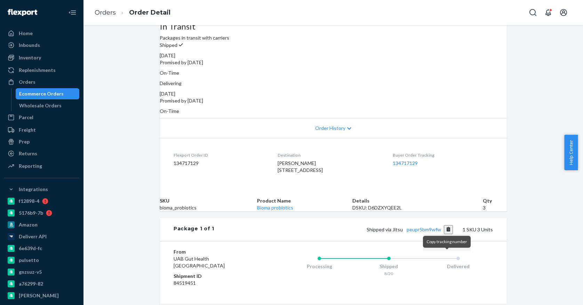 This screenshot has width=583, height=305. I want to click on h3: In Transit, so click(333, 26).